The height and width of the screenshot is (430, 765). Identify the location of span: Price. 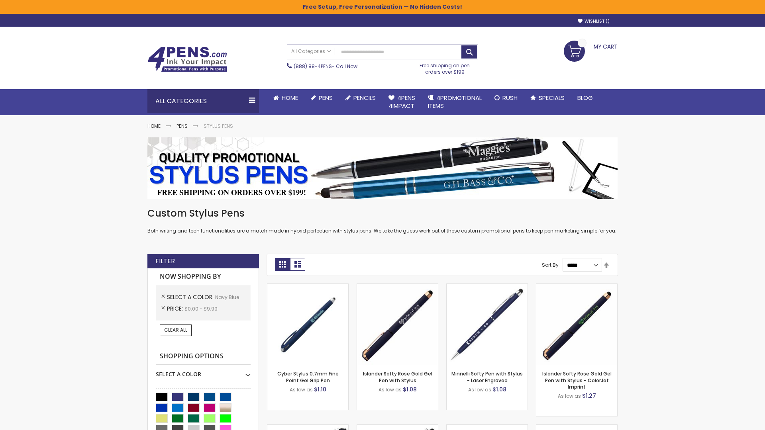
(176, 309).